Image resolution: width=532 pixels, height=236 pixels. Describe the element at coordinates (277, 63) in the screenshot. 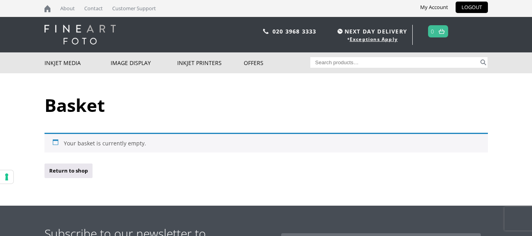

I see `a: Offers` at that location.